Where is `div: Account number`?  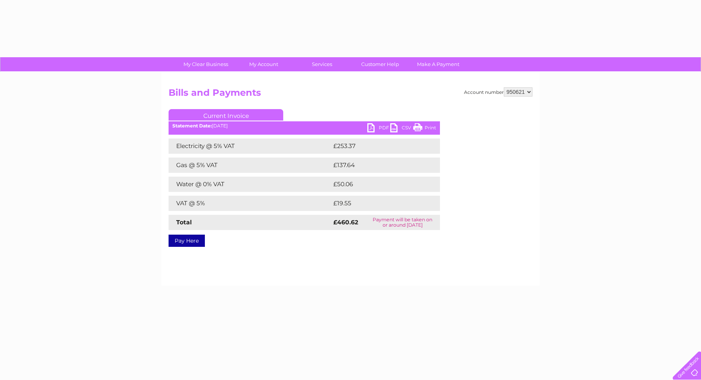 div: Account number is located at coordinates (498, 92).